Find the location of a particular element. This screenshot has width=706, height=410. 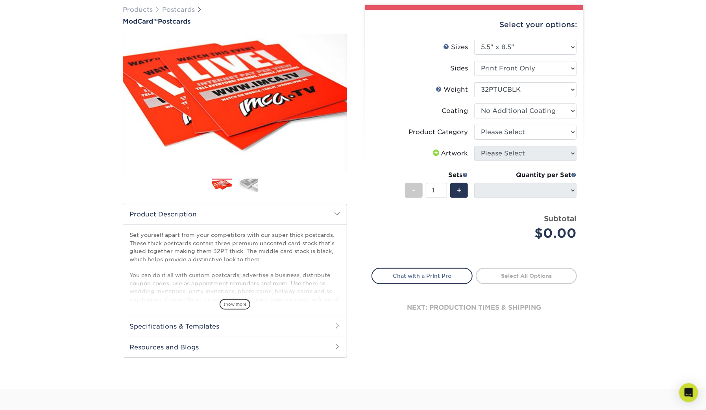

div: Sizes is located at coordinates (456, 47).